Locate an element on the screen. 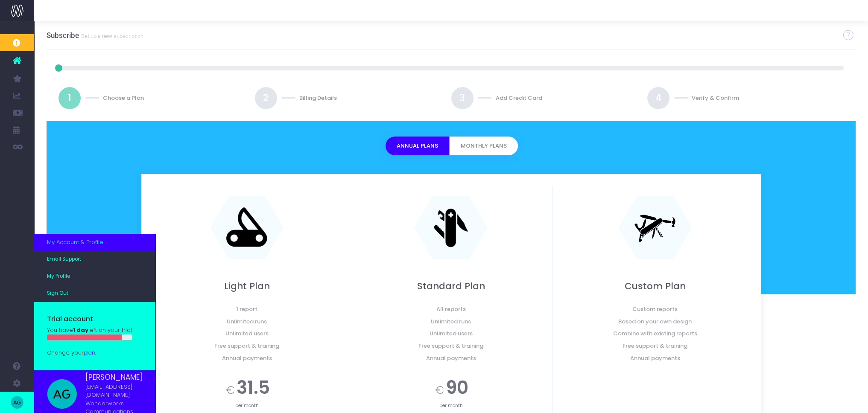 This screenshot has height=413, width=868. h2: Custom Plan is located at coordinates (655, 286).